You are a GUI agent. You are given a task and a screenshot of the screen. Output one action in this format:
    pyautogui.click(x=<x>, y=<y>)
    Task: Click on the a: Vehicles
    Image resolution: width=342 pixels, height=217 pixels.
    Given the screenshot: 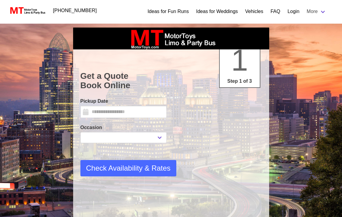 What is the action you would take?
    pyautogui.click(x=254, y=12)
    